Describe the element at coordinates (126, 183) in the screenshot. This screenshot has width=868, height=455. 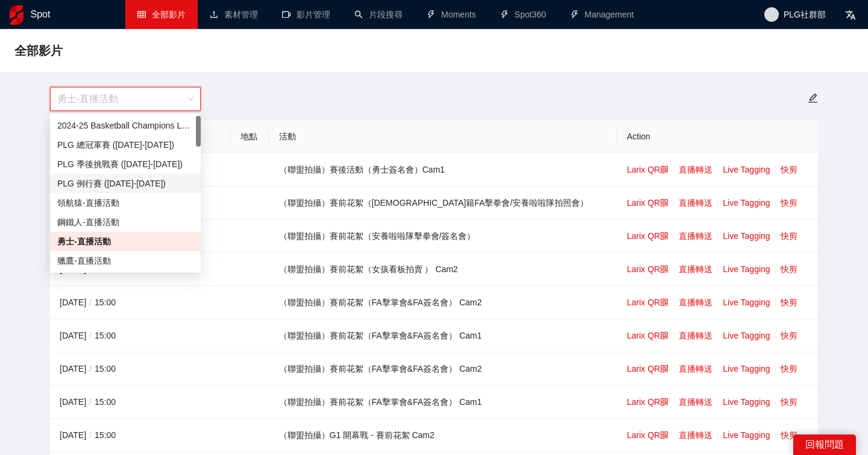
I see `div: PLG 例行賽 (2024-2025)` at that location.